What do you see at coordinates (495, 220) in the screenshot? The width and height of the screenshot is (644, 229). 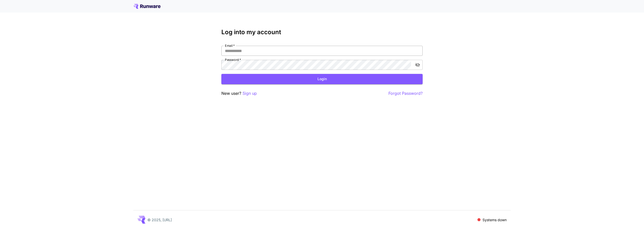 I see `p: Systems down` at bounding box center [495, 220].